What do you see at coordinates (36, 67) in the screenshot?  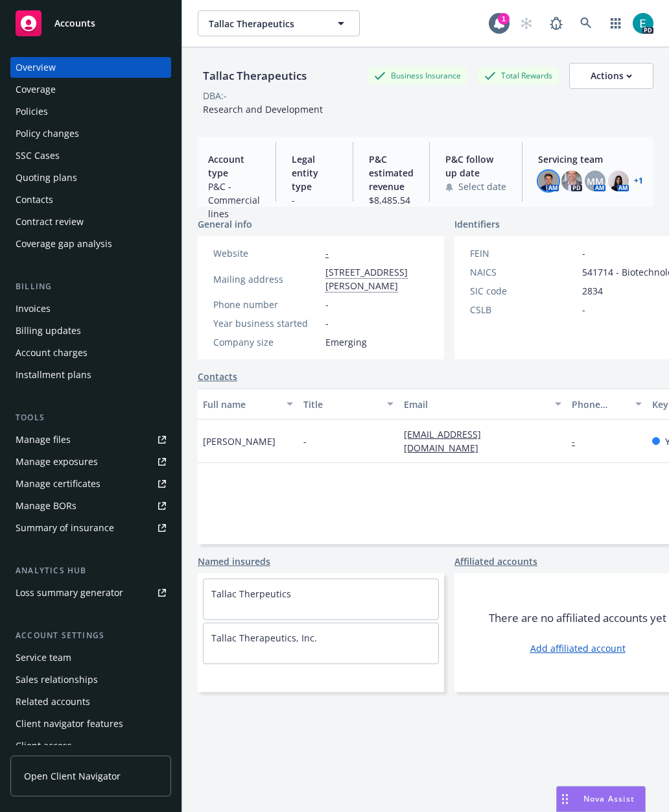 I see `div: Overview` at bounding box center [36, 67].